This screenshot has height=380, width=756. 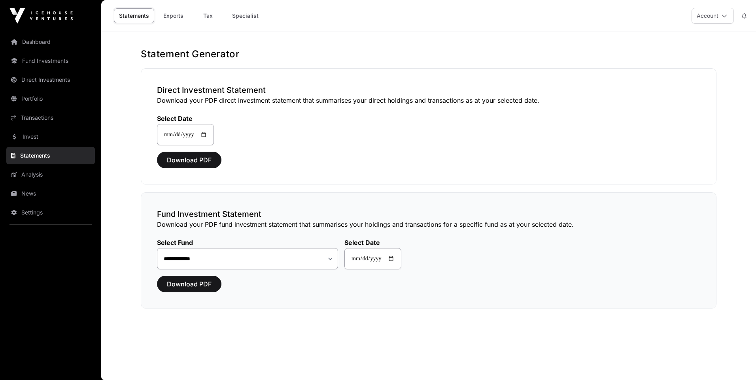 I want to click on button: Account, so click(x=713, y=16).